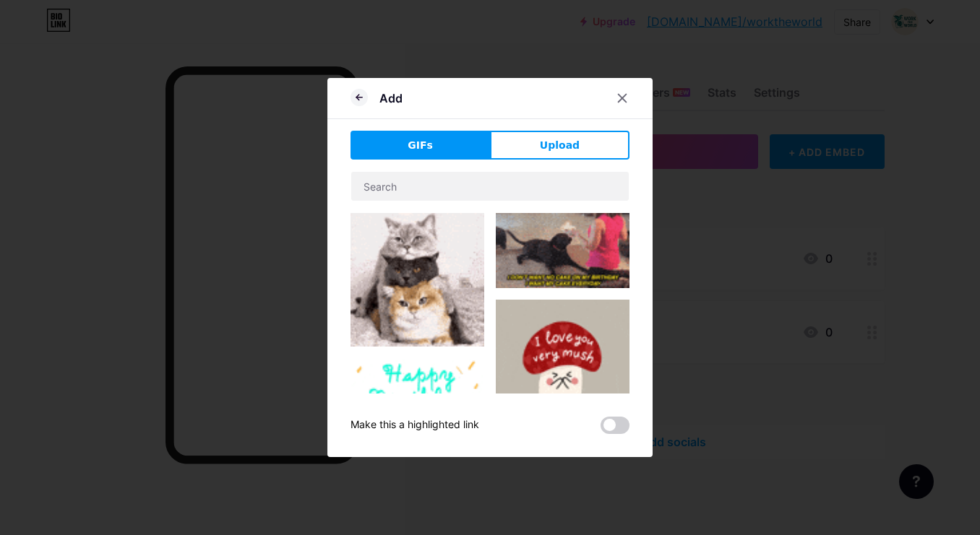 The image size is (980, 535). What do you see at coordinates (420, 145) in the screenshot?
I see `button: GIFs` at bounding box center [420, 145].